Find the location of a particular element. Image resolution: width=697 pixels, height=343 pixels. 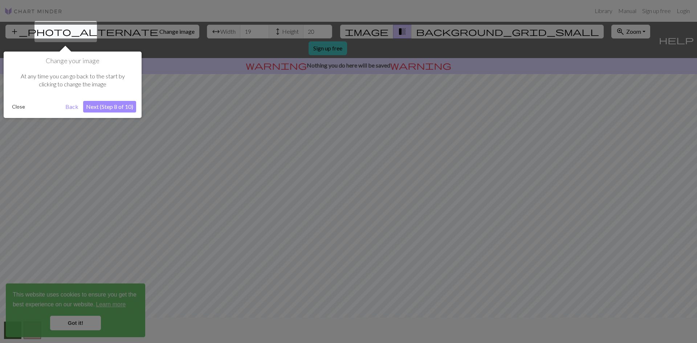

button: Close is located at coordinates (19, 107).